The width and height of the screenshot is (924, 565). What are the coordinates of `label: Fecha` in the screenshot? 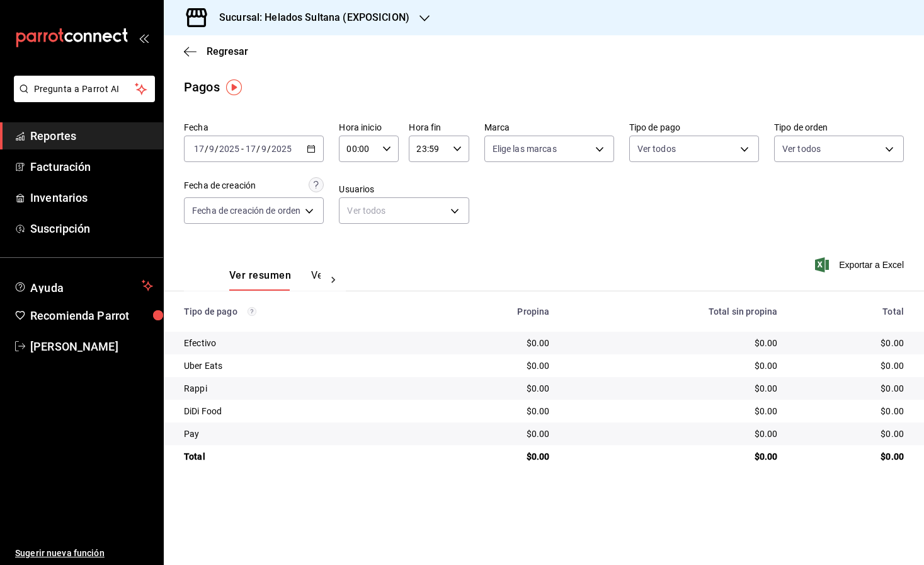 It's located at (254, 127).